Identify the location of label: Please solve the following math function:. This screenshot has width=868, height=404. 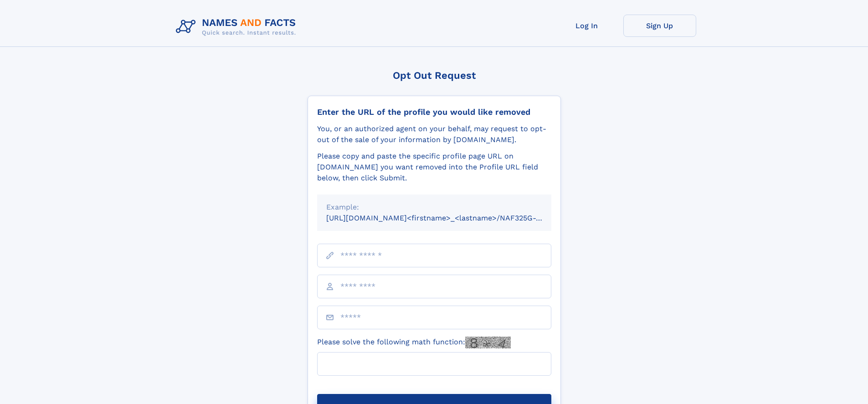
(414, 343).